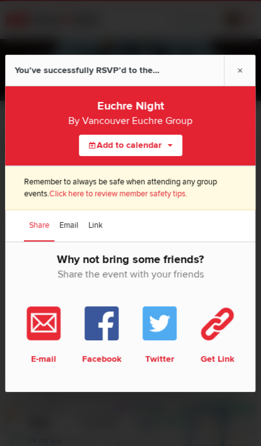 The image size is (261, 446). I want to click on a: Facebook, so click(101, 332).